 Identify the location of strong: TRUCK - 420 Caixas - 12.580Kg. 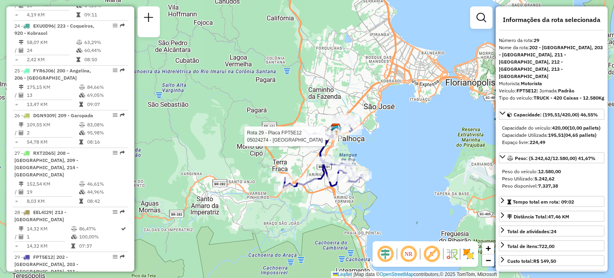
(569, 98).